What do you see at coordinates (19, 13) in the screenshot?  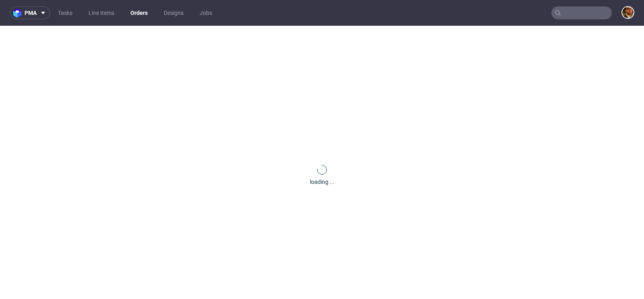 I see `img: logo` at bounding box center [19, 13].